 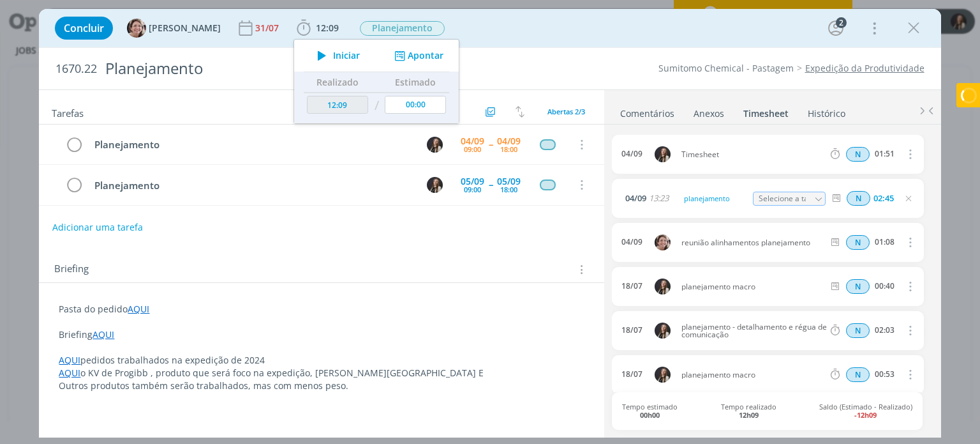 I want to click on th: Realizado, so click(x=337, y=82).